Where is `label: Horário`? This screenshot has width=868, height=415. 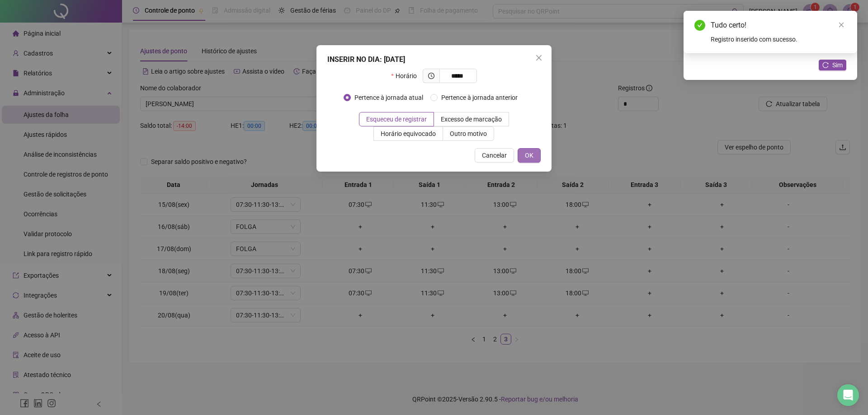 label: Horário is located at coordinates (406, 76).